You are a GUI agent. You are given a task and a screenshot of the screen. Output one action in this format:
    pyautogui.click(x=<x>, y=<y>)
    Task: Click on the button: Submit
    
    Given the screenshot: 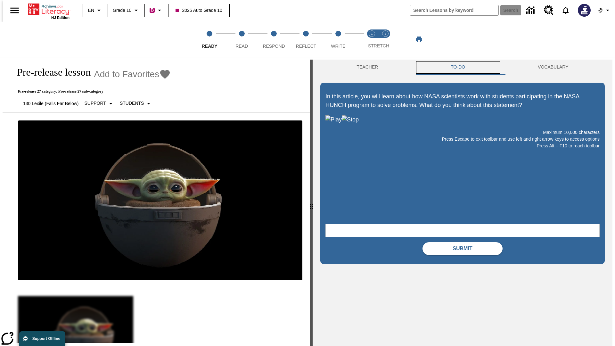 What is the action you would take?
    pyautogui.click(x=463, y=249)
    